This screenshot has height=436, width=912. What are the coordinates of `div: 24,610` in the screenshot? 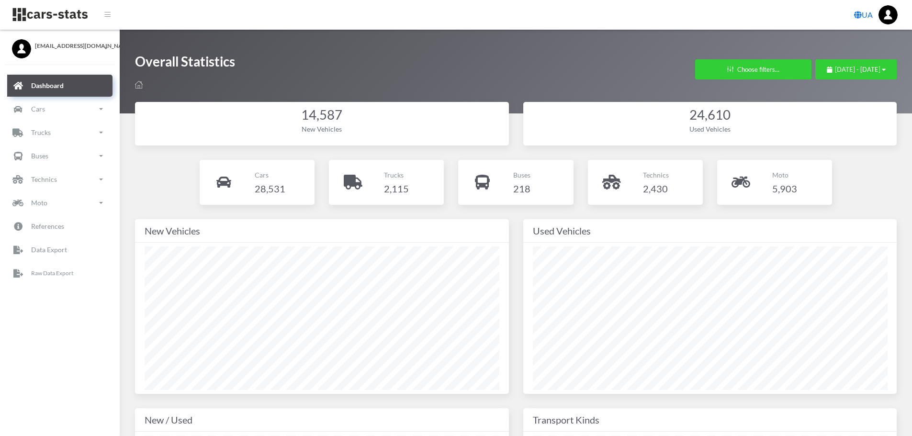 It's located at (710, 115).